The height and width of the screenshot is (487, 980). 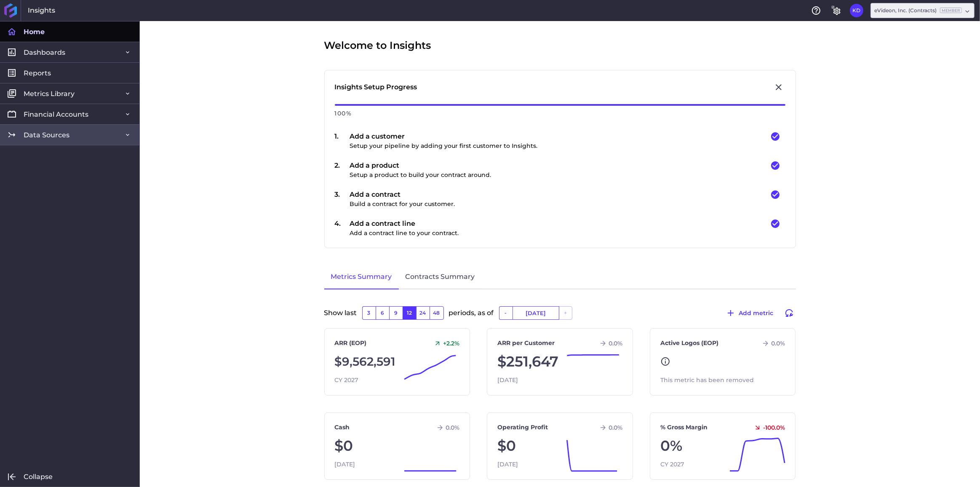 What do you see at coordinates (444, 140) in the screenshot?
I see `div: Add a customer` at bounding box center [444, 140].